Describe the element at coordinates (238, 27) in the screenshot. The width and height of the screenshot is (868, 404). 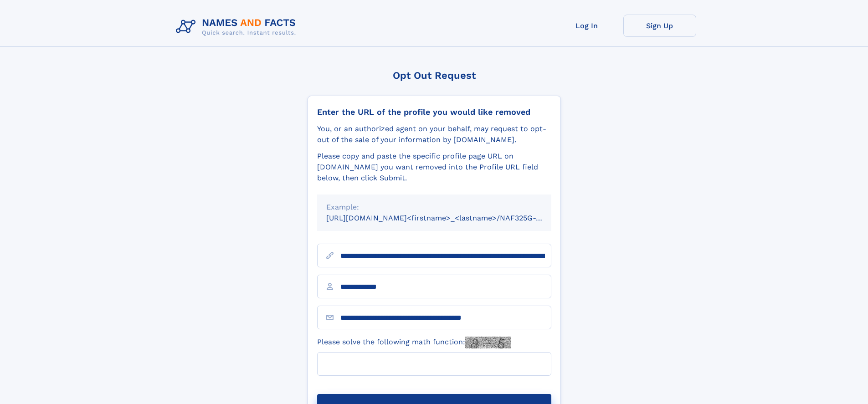
I see `img: Logo Names and Facts` at that location.